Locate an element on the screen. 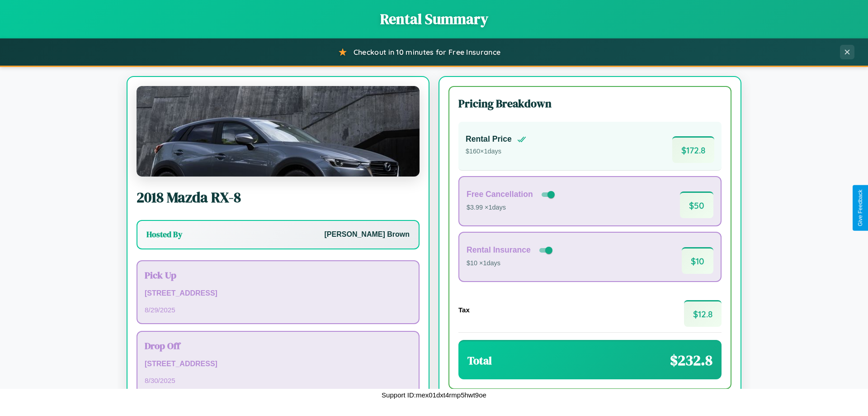  h3: Drop Off is located at coordinates (278, 345).